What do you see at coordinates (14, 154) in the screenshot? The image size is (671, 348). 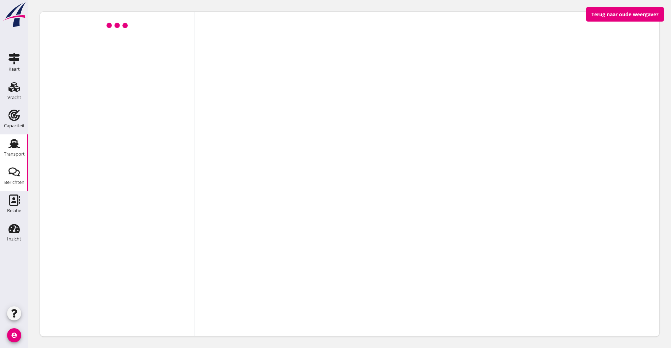 I see `div: Transport` at bounding box center [14, 154].